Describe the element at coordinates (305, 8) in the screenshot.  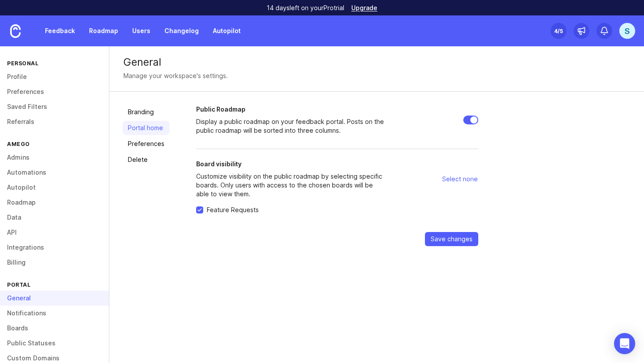
I see `p: 14 days left on your Pro trial` at that location.